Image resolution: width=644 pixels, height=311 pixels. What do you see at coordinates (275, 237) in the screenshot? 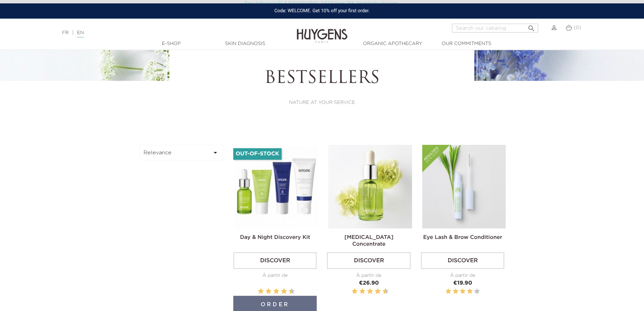
I see `a: Day & Night Discovery Kit` at bounding box center [275, 237].